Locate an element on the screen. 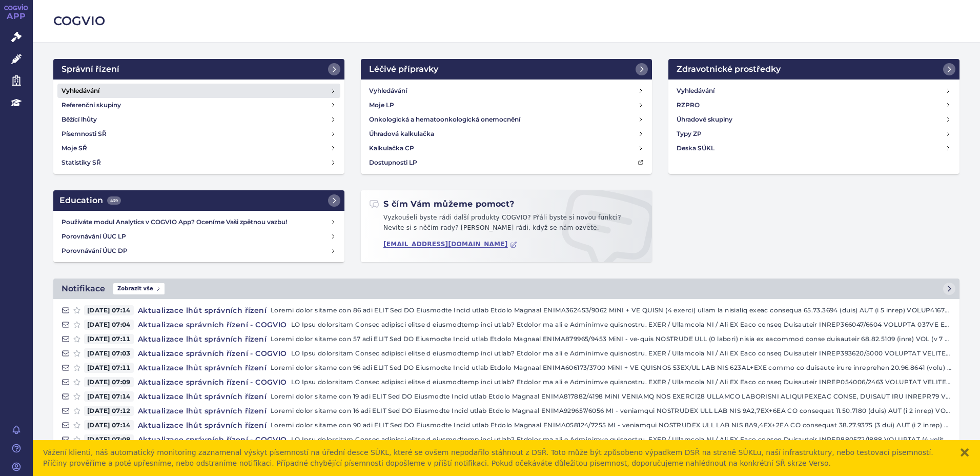  h2: S čím Vám můžeme pomoct? is located at coordinates (441, 204).